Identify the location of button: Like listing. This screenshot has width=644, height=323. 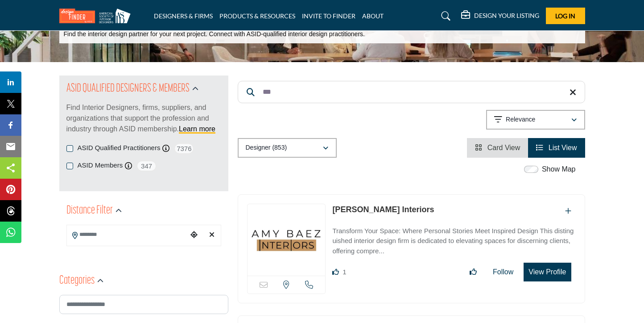
(474, 272).